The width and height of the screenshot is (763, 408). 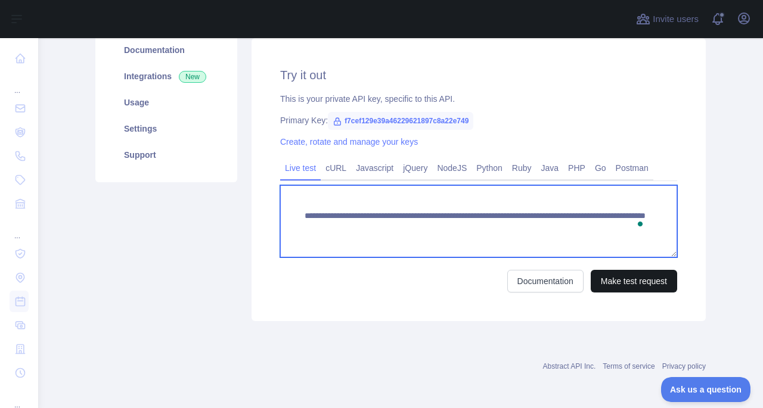 I want to click on div: This is your private API key, specific to this API., so click(x=478, y=99).